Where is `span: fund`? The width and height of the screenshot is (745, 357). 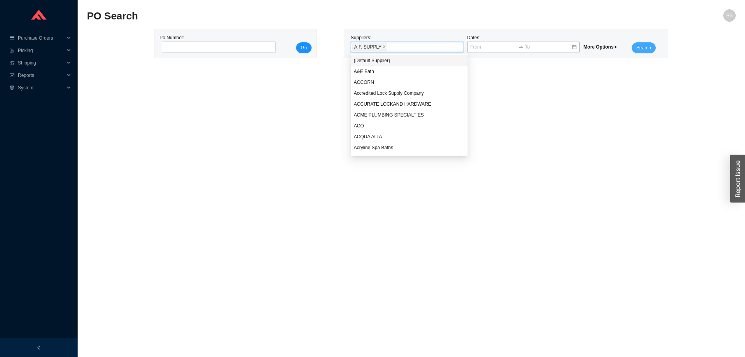
span: fund is located at coordinates (12, 75).